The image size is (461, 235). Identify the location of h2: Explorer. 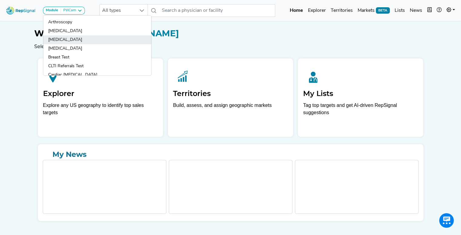
(100, 94).